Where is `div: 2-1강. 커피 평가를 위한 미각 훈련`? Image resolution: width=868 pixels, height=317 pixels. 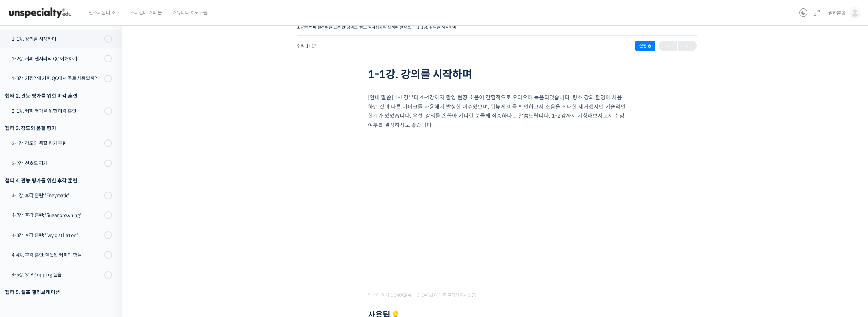
div: 2-1강. 커피 평가를 위한 미각 훈련 is located at coordinates (57, 111).